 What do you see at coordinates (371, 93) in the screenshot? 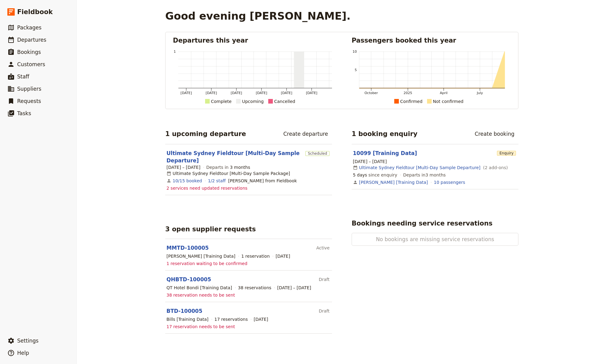
I see `tspan: October` at bounding box center [371, 93].